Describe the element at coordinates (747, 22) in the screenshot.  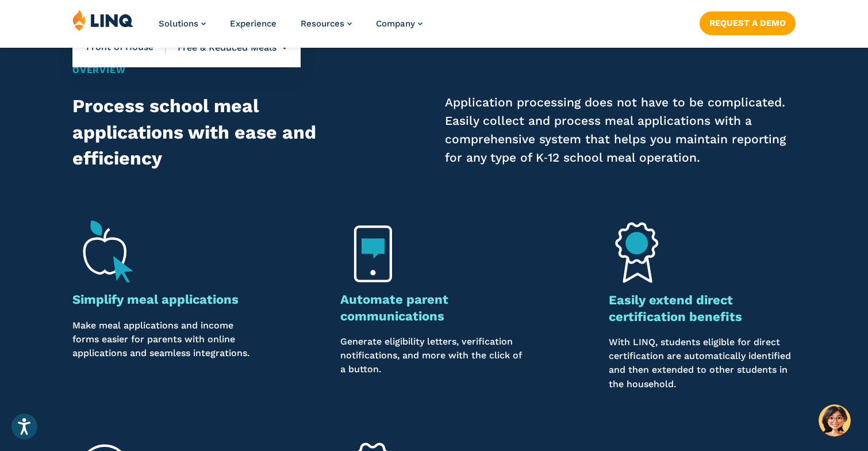
I see `nav: Button Navigation` at that location.